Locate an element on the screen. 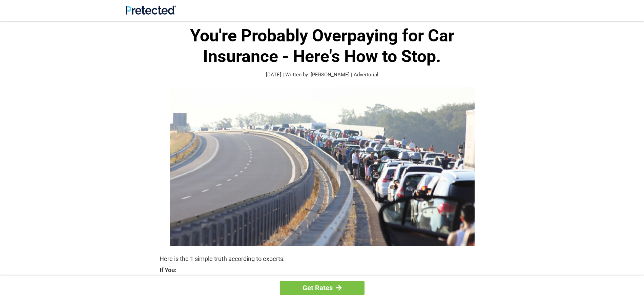 Image resolution: width=644 pixels, height=300 pixels. strong: If You: is located at coordinates (322, 270).